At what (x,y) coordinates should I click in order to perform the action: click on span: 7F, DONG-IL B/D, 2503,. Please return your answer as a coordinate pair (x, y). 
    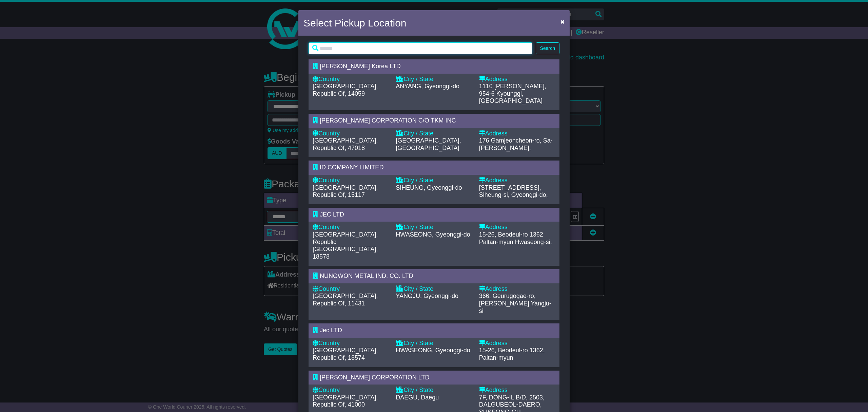
    Looking at the image, I should click on (511, 397).